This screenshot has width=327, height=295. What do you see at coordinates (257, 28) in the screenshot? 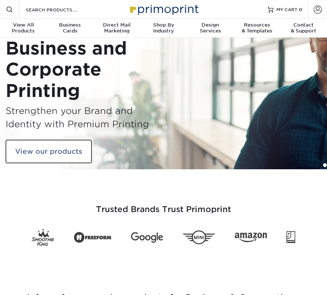
I see `div: & Templates` at bounding box center [257, 28].